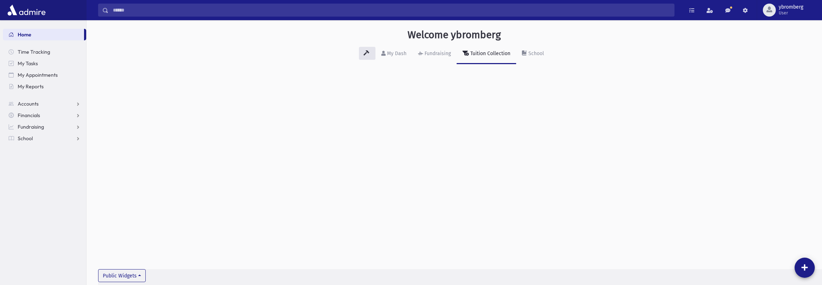  What do you see at coordinates (25, 35) in the screenshot?
I see `span: Home` at bounding box center [25, 35].